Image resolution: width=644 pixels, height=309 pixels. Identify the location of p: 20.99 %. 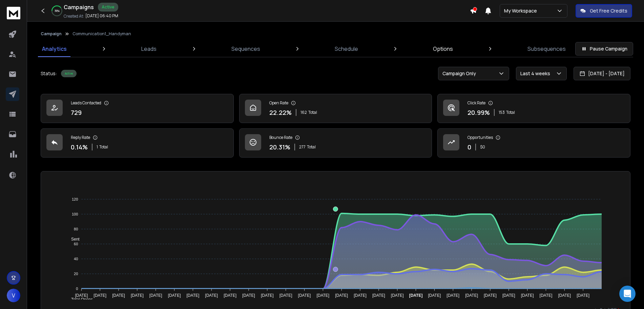
(479, 113).